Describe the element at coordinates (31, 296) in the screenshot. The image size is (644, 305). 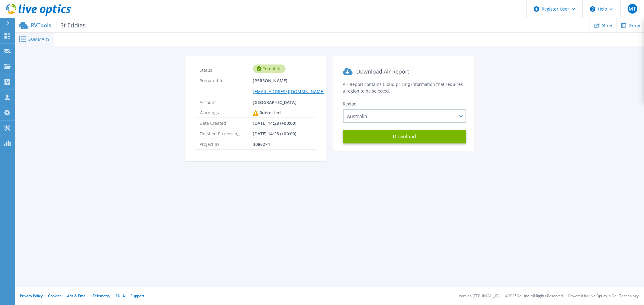
I see `a: Privacy Policy` at that location.